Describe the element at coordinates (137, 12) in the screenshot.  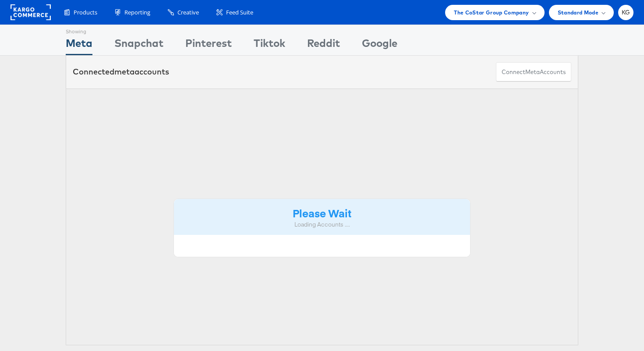
I see `span: Reporting` at that location.